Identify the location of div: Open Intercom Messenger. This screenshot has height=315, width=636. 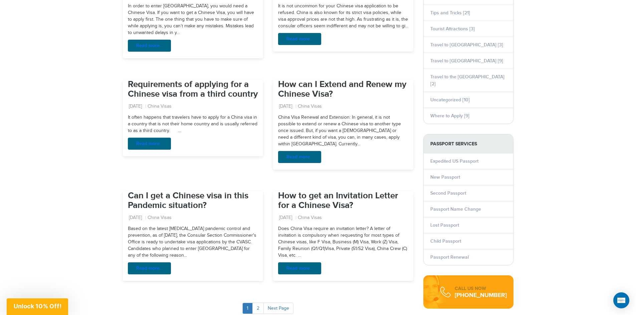
(621, 301).